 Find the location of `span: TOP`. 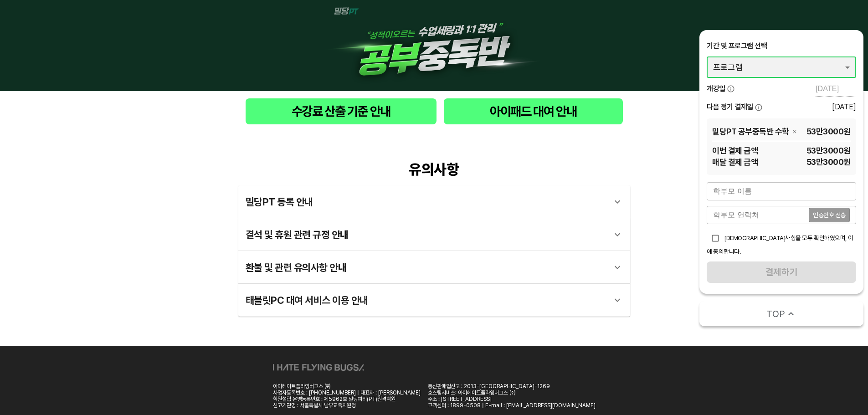

span: TOP is located at coordinates (775, 314).